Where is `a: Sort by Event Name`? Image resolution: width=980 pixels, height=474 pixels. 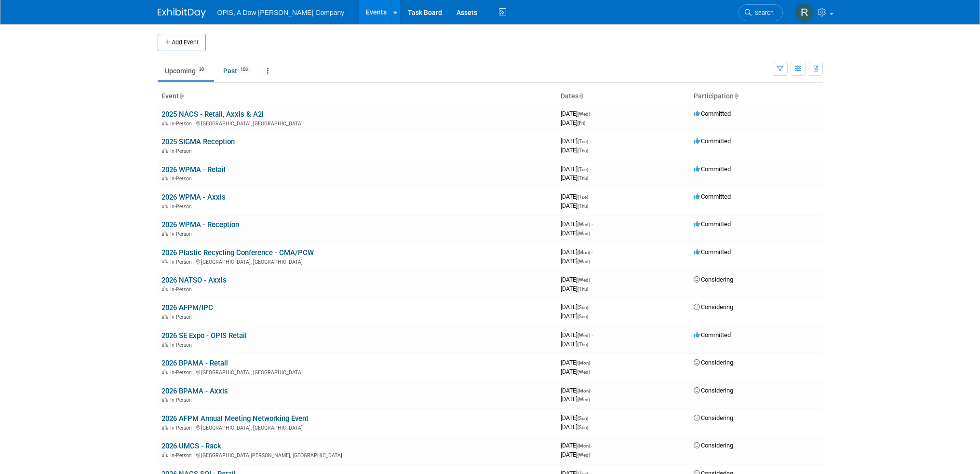
a: Sort by Event Name is located at coordinates (182, 96).